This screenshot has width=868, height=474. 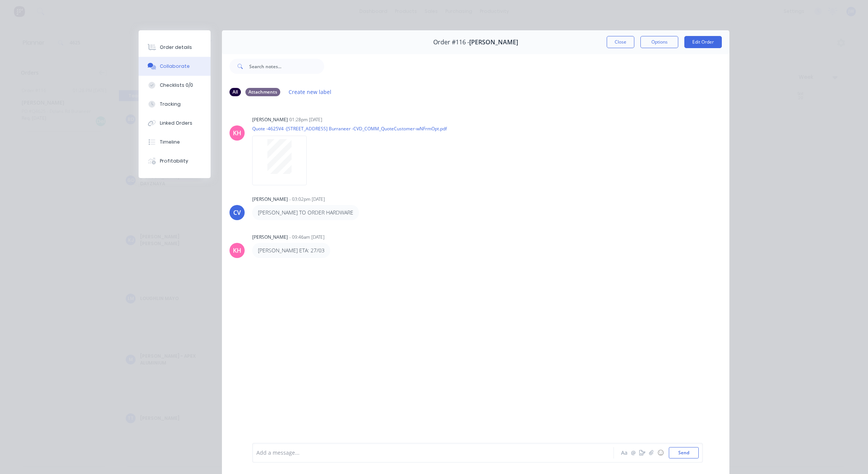 I want to click on div: Profitability, so click(x=173, y=161).